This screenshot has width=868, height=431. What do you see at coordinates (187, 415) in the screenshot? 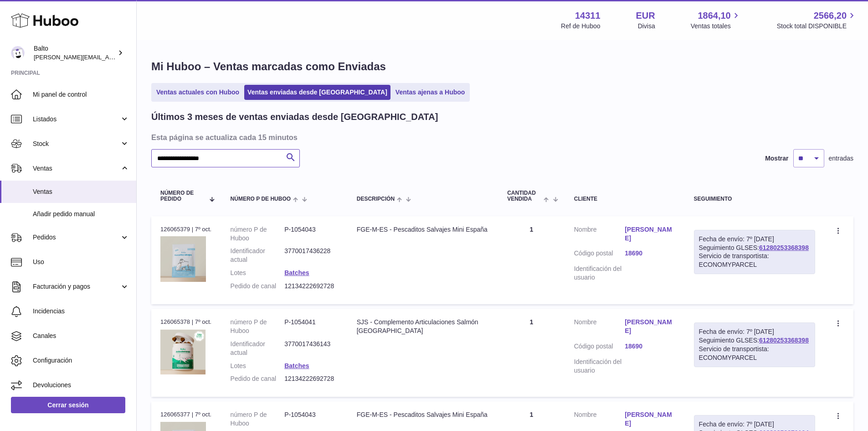
I see `div: 126065377 | 7º oct.` at bounding box center [187, 415].